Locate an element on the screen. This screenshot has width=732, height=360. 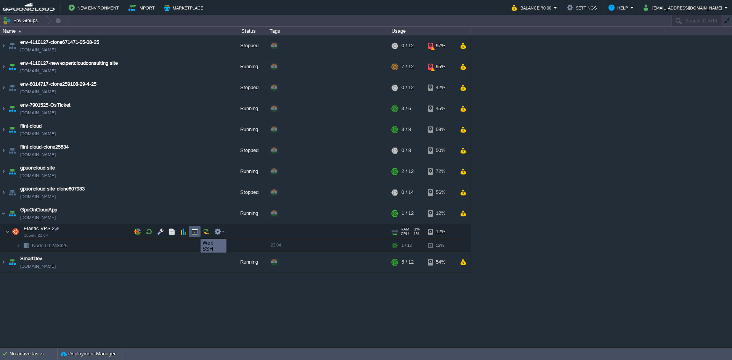
div: 1 / 12 is located at coordinates (408, 213).